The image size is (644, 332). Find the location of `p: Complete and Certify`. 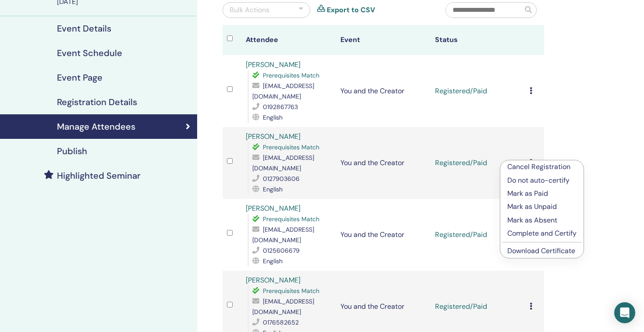

p: Complete and Certify is located at coordinates (542, 233).